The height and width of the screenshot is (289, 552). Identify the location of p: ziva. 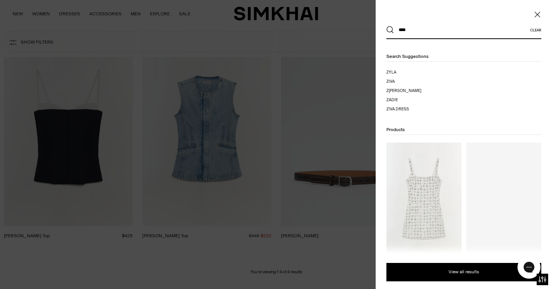
(424, 82).